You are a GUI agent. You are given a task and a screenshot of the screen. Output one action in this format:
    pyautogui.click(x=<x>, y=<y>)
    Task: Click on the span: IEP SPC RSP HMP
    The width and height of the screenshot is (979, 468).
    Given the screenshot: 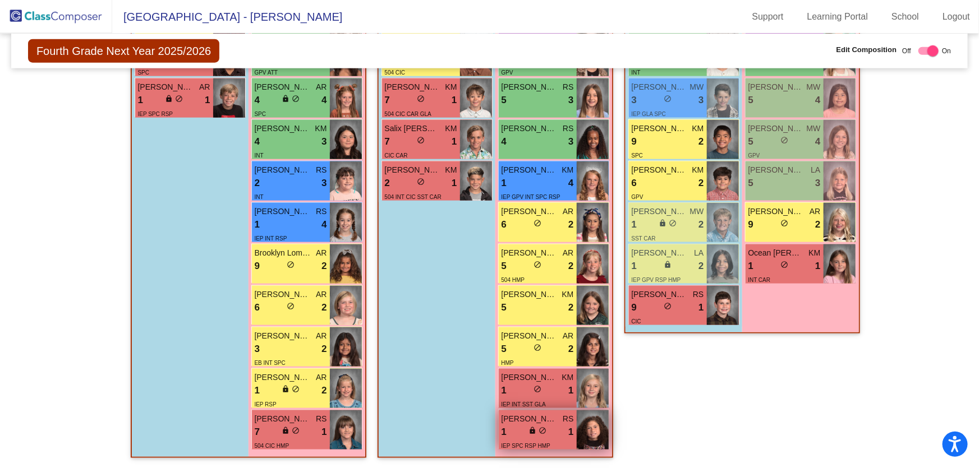 What is the action you would take?
    pyautogui.click(x=526, y=446)
    